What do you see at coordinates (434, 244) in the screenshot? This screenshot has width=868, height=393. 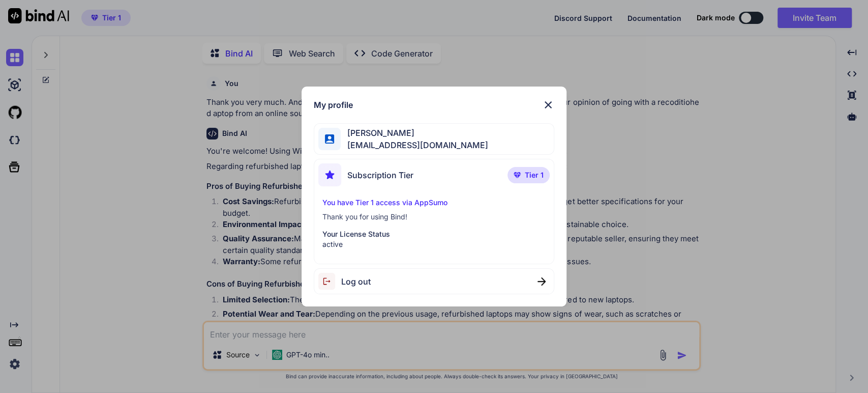 I see `p: active` at bounding box center [434, 244].